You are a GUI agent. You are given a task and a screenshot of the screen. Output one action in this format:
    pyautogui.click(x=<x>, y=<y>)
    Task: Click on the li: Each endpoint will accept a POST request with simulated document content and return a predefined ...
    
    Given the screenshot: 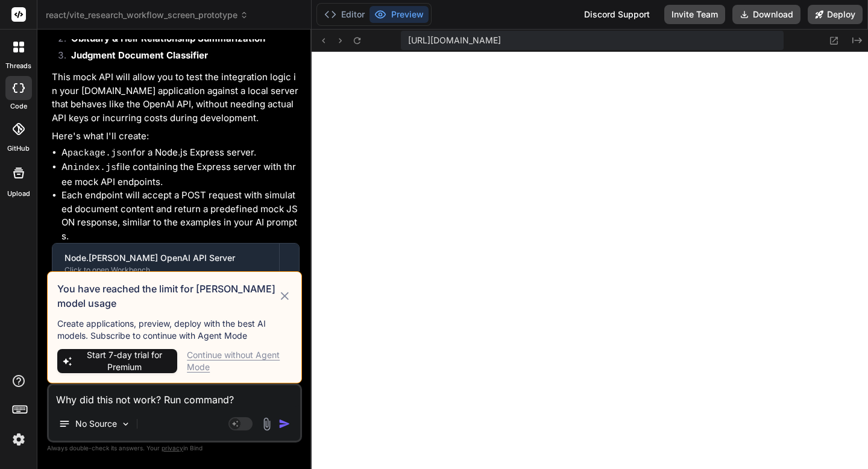 What is the action you would take?
    pyautogui.click(x=180, y=216)
    